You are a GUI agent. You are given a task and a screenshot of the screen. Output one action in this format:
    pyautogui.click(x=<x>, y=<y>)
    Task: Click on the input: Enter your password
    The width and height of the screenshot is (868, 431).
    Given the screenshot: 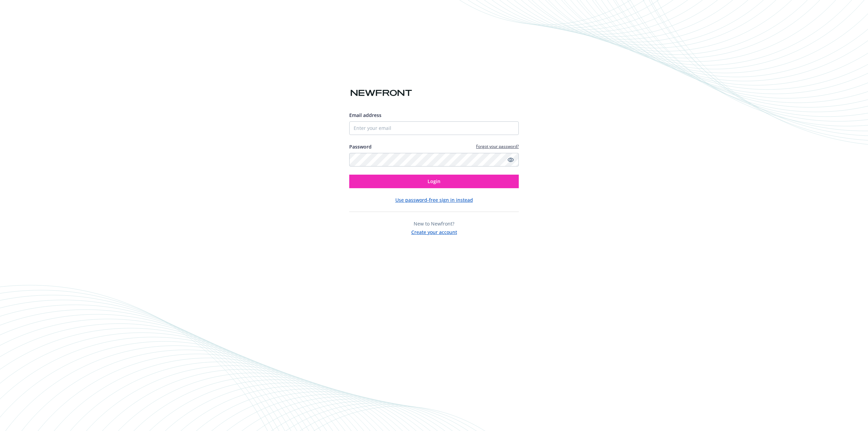 What is the action you would take?
    pyautogui.click(x=434, y=160)
    